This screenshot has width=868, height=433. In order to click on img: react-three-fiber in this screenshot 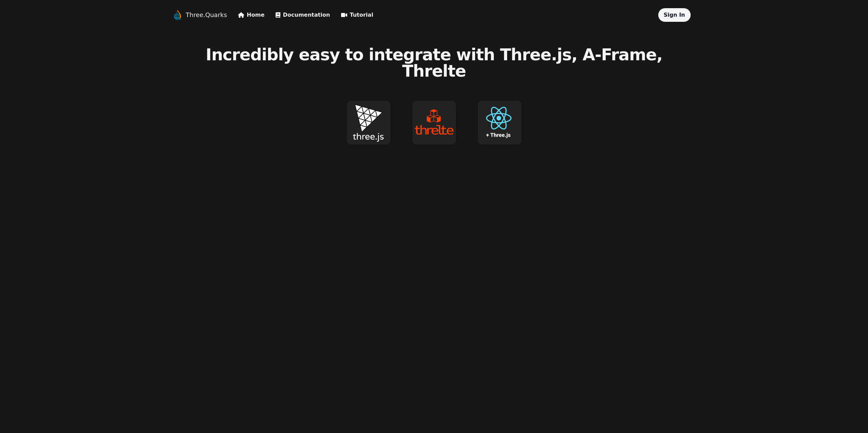, I will do `click(500, 123)`.